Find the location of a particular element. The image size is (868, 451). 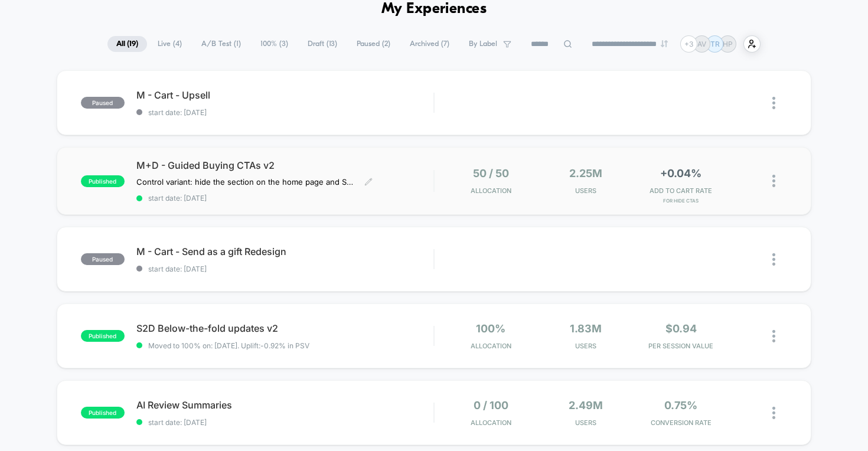

span: 100% ( 3 ) is located at coordinates (274, 44).